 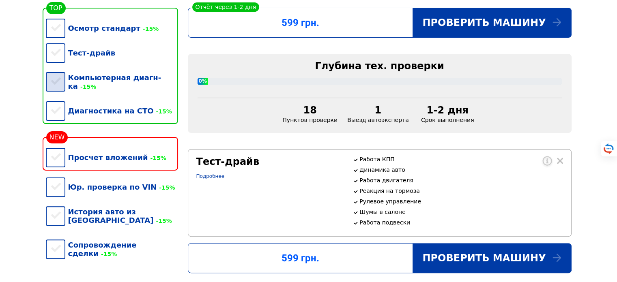 I want to click on div: Глубина тех. проверки, so click(x=380, y=66).